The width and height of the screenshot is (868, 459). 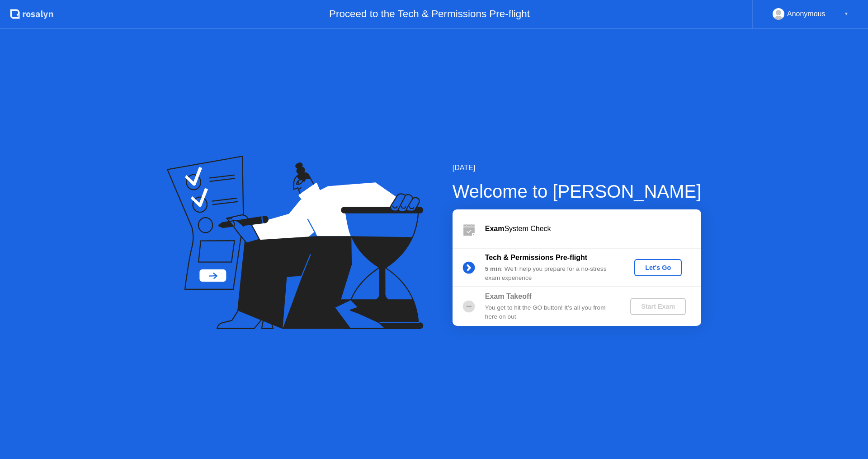 I want to click on button: Start Exam, so click(x=658, y=306).